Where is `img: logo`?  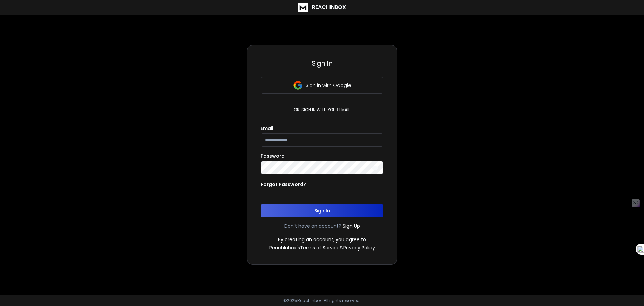 img: logo is located at coordinates (303, 7).